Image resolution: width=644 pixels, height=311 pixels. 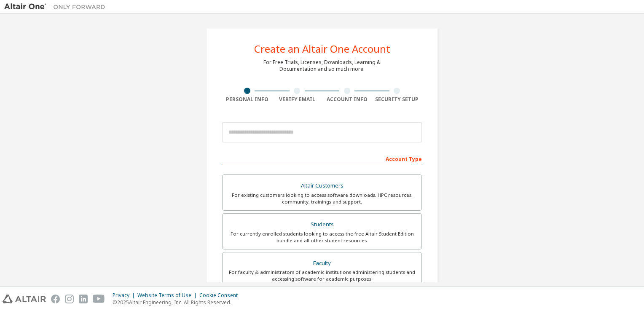 I want to click on div: For Free Trials, Licenses, Downloads, Learning & Documentation and so much more., so click(x=322, y=66).